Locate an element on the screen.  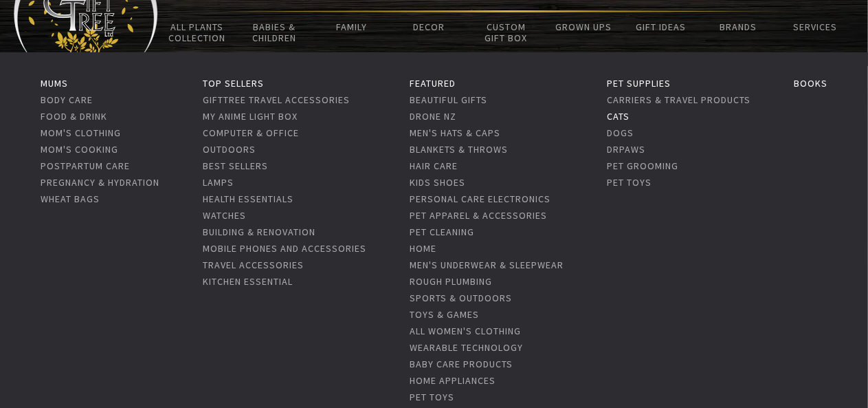
a: Mom's Clothing is located at coordinates (80, 132).